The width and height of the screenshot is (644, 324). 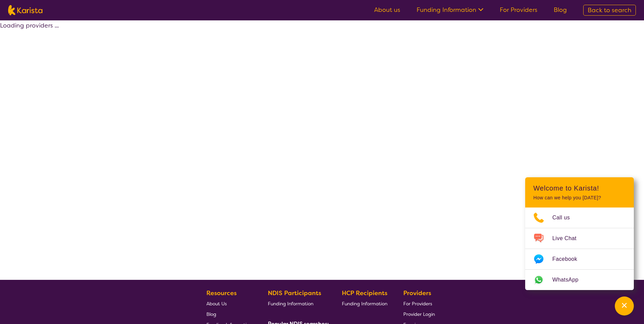 I want to click on a: Web link opens in a new tab., so click(x=580, y=280).